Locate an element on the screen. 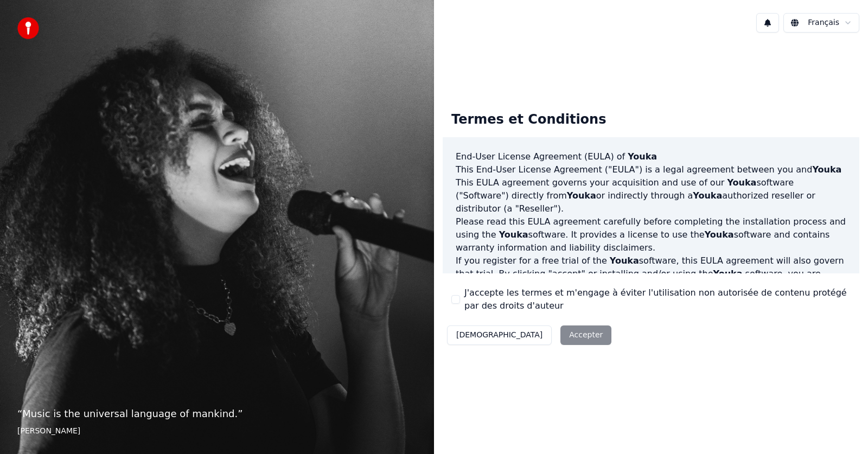 This screenshot has height=454, width=868. h3: End-User License Agreement (EULA) of is located at coordinates (651, 157).